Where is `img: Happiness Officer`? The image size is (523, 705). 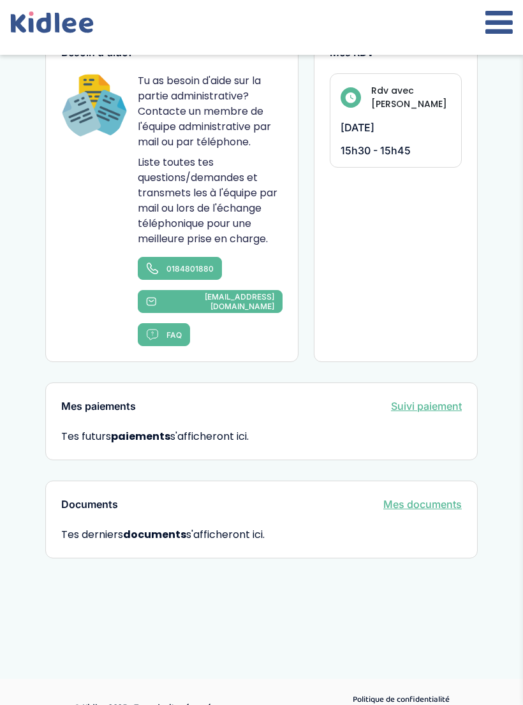 img: Happiness Officer is located at coordinates (94, 106).